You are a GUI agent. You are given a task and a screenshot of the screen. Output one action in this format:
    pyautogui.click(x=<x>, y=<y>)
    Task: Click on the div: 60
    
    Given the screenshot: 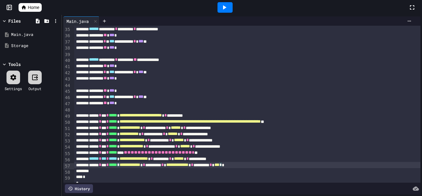 What is the action you would take?
    pyautogui.click(x=67, y=184)
    